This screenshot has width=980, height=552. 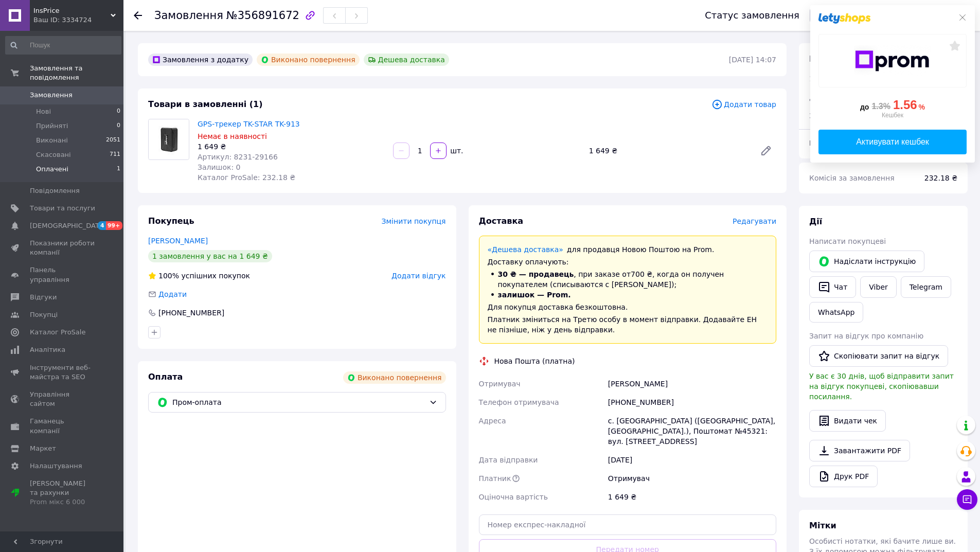 I want to click on span: Налаштування, so click(x=56, y=467).